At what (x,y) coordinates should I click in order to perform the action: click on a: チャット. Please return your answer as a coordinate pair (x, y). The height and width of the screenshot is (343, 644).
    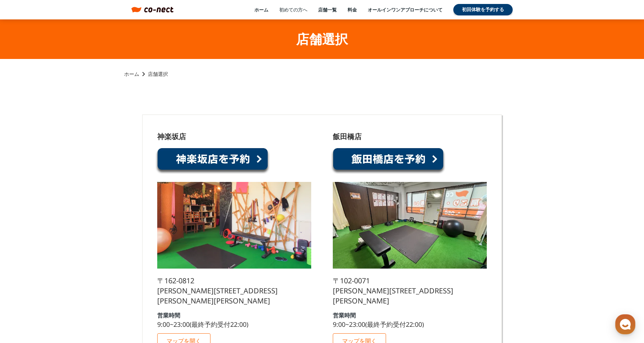
    Looking at the image, I should click on (71, 237).